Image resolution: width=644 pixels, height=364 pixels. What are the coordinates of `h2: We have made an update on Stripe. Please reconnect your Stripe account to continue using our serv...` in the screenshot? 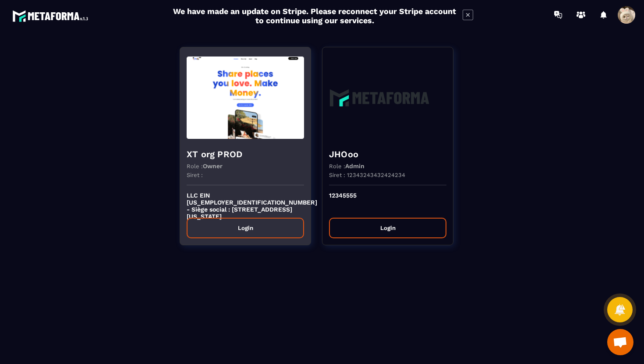 It's located at (315, 16).